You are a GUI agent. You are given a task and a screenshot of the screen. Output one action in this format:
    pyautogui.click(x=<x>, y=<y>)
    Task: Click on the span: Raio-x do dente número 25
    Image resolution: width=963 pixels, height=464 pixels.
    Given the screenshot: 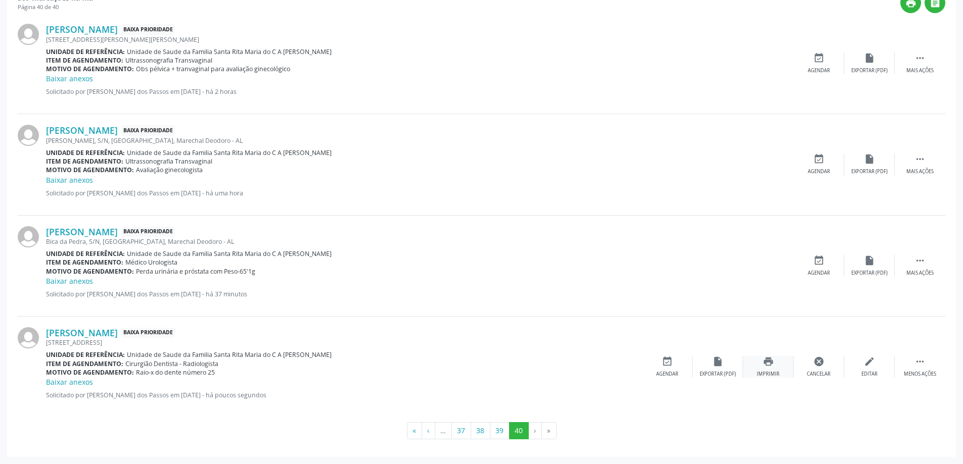 What is the action you would take?
    pyautogui.click(x=175, y=372)
    